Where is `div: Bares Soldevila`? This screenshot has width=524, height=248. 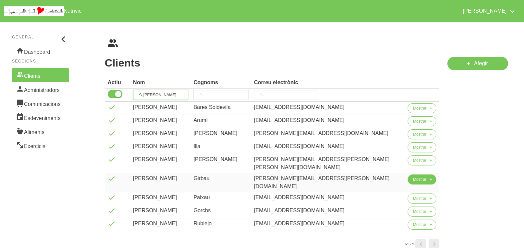
div: Bares Soldevila is located at coordinates (221, 107).